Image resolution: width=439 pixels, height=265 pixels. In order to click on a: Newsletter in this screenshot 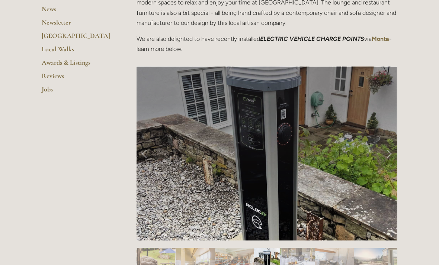, I will do `click(77, 25)`.